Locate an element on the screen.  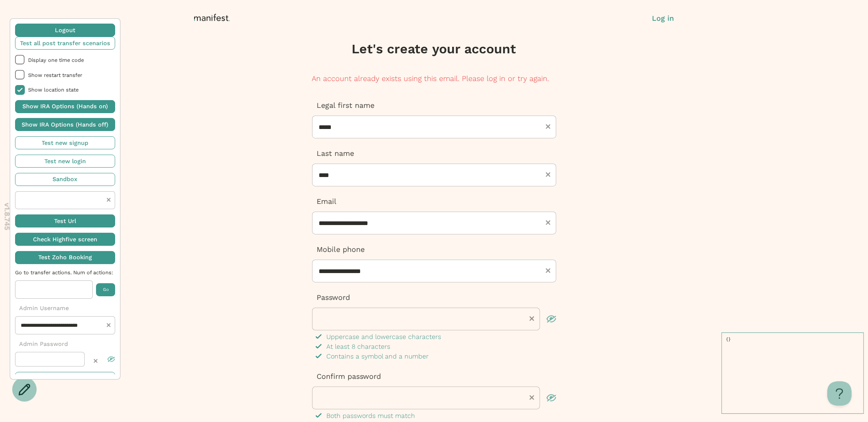
li: Display one time code is located at coordinates (65, 60).